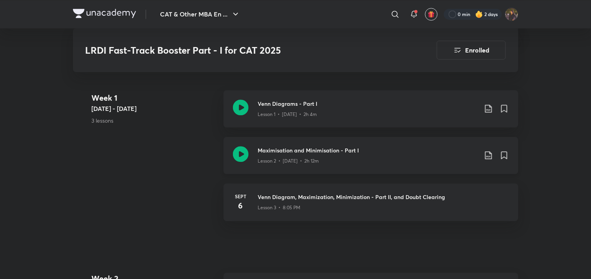 This screenshot has height=279, width=591. Describe the element at coordinates (383, 197) in the screenshot. I see `h3: Venn Diagram, Maximization, Minimization - Part II, and Doubt Clearing` at that location.